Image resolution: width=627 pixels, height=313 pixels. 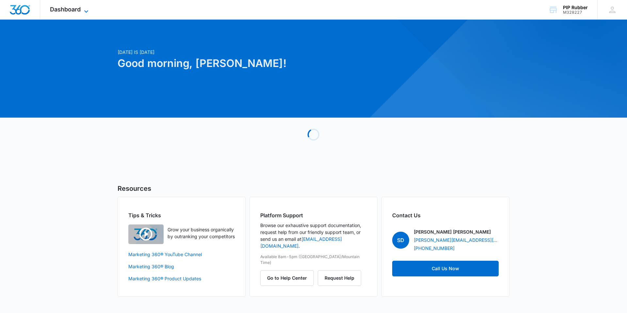 I want to click on h5: Resources, so click(x=313, y=188).